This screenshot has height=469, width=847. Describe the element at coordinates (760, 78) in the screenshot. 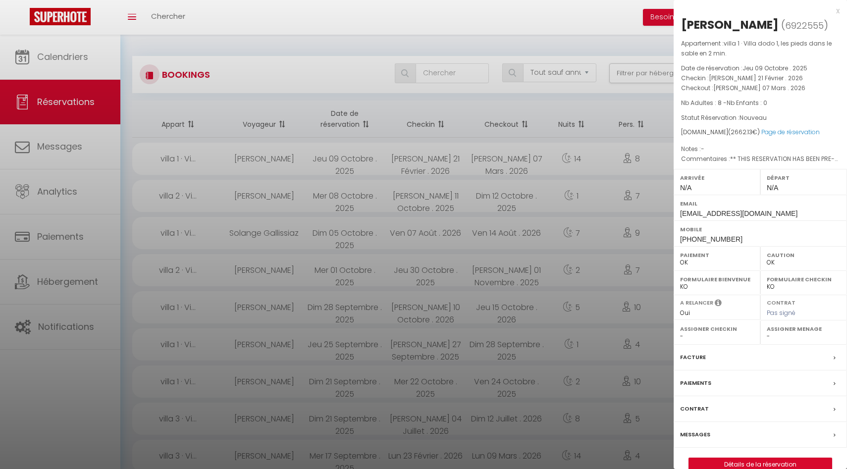

I see `p: Checkin :` at that location.